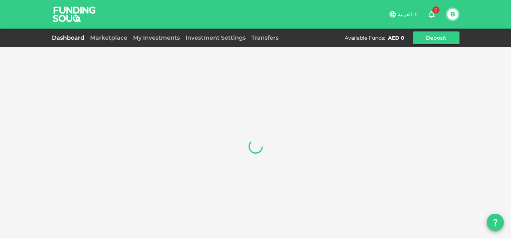 The width and height of the screenshot is (511, 238). What do you see at coordinates (431, 14) in the screenshot?
I see `button: 0` at bounding box center [431, 14].